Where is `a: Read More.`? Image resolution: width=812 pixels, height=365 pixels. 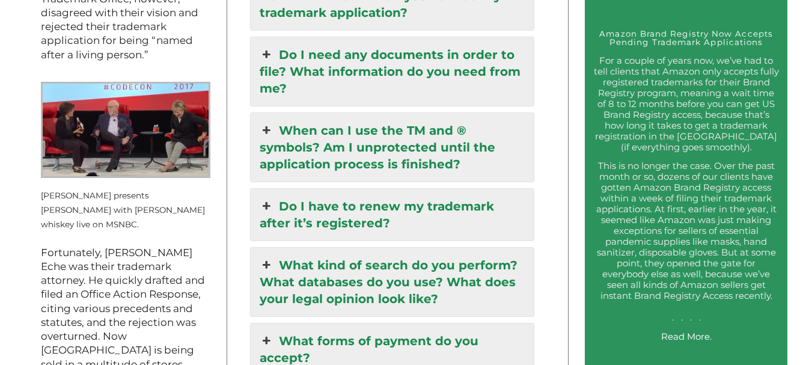
a: Read More. is located at coordinates (686, 336).